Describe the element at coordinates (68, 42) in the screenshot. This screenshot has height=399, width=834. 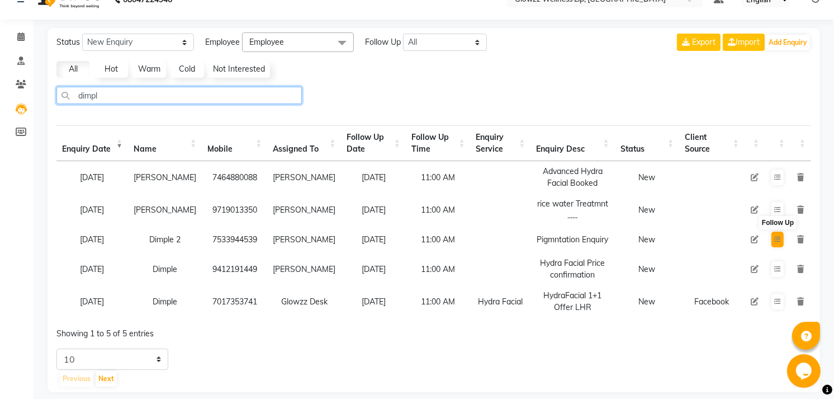
I see `span: Status` at that location.